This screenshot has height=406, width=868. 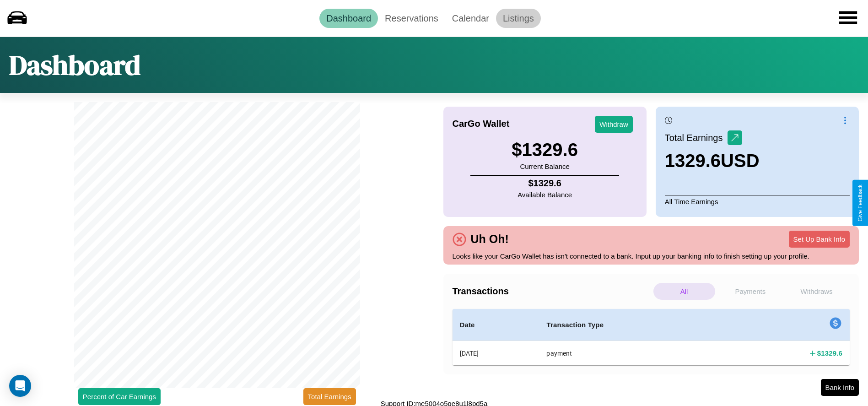 What do you see at coordinates (651, 337) in the screenshot?
I see `table: simple table` at bounding box center [651, 337].